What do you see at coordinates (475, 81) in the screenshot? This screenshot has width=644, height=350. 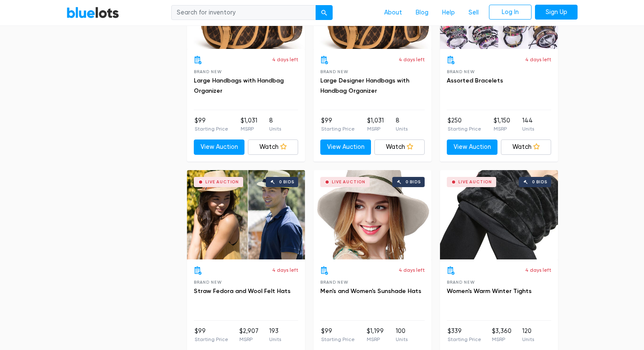 I see `a: Assorted Bracelets` at bounding box center [475, 81].